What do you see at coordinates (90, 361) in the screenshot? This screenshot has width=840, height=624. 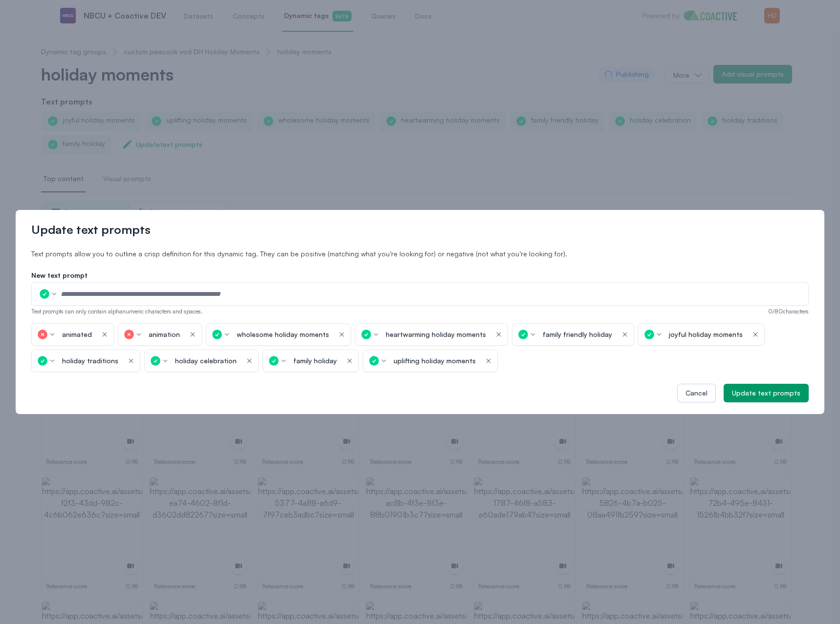 I see `div: holiday traditions` at bounding box center [90, 361].